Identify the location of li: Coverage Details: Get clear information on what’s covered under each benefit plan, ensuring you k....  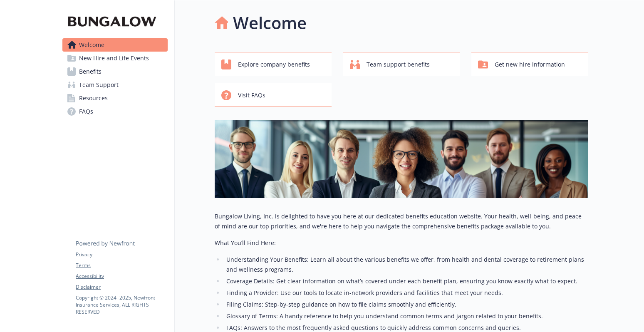
(406, 281).